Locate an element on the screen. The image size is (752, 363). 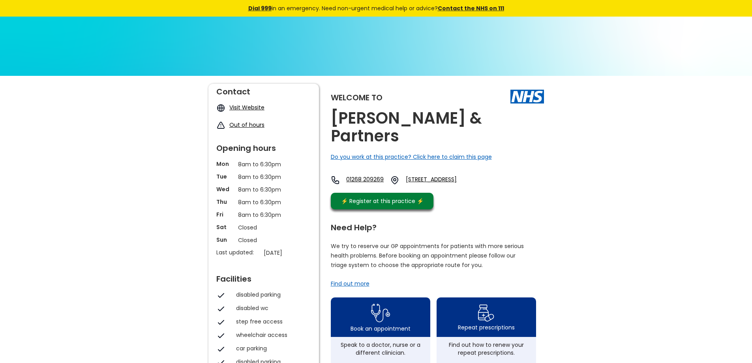
strong: Dial 999 is located at coordinates (260, 8).